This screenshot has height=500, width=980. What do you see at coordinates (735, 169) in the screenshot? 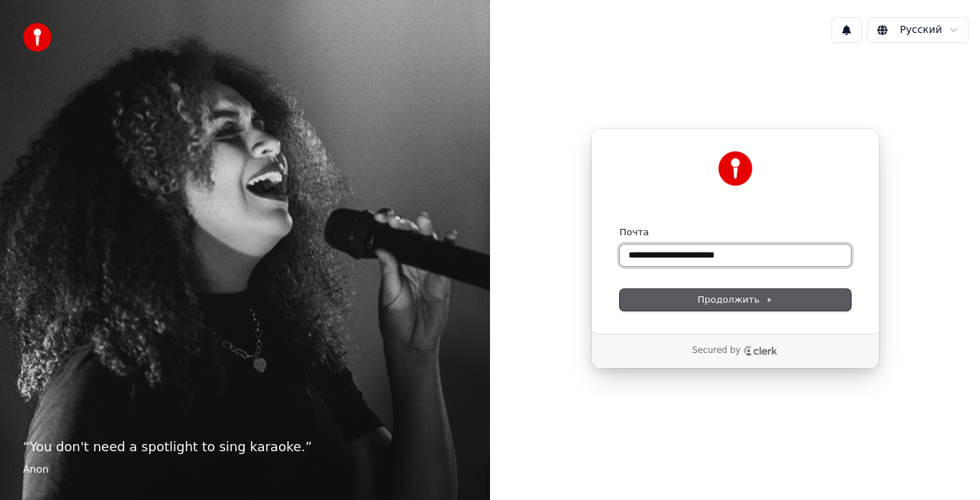
I see `img: Youka` at bounding box center [735, 169].